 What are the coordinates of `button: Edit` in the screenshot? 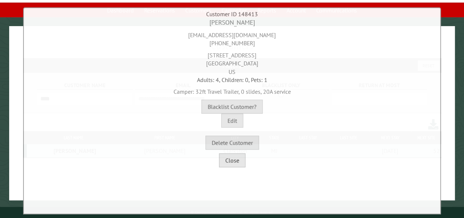 It's located at (232, 120).